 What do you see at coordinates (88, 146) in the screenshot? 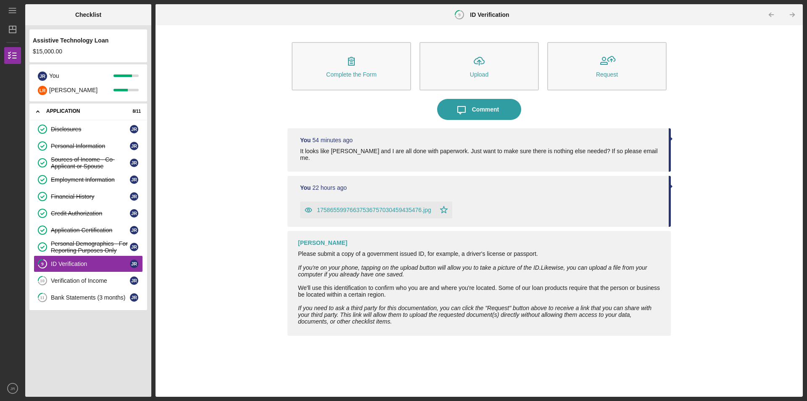
I see `a: Personal InformationJR` at bounding box center [88, 146].